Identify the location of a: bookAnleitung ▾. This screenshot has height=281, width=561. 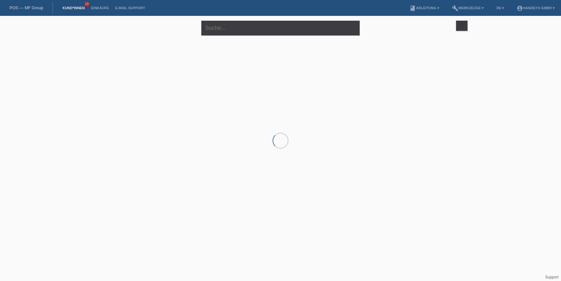
(424, 8).